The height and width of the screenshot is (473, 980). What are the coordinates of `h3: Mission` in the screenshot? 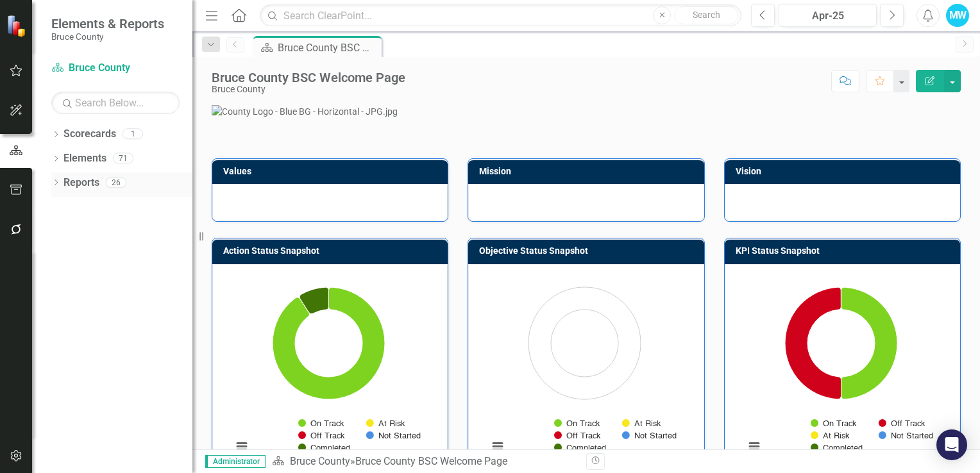 It's located at (588, 171).